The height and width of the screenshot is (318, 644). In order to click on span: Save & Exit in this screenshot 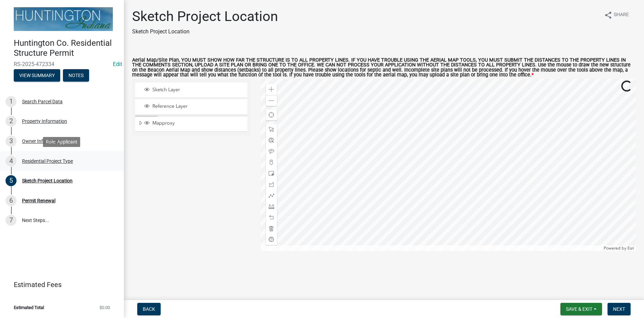, I will do `click(579, 309)`.